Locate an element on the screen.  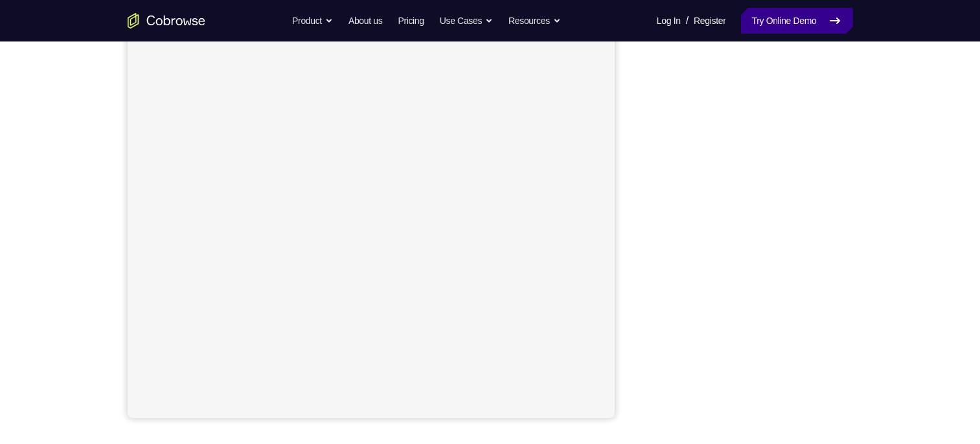
button: Resources is located at coordinates (534, 21).